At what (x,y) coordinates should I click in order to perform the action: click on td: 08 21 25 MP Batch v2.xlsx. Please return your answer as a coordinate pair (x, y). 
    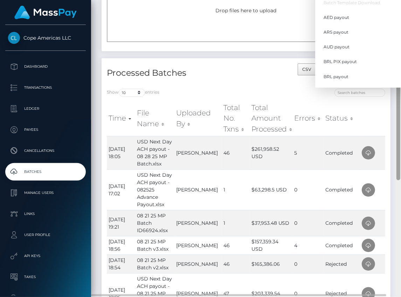
    Looking at the image, I should click on (155, 263).